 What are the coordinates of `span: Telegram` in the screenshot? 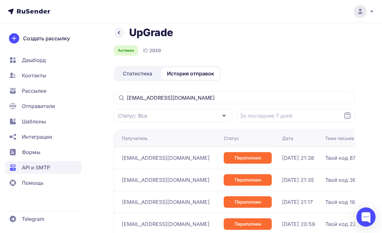 It's located at (33, 219).